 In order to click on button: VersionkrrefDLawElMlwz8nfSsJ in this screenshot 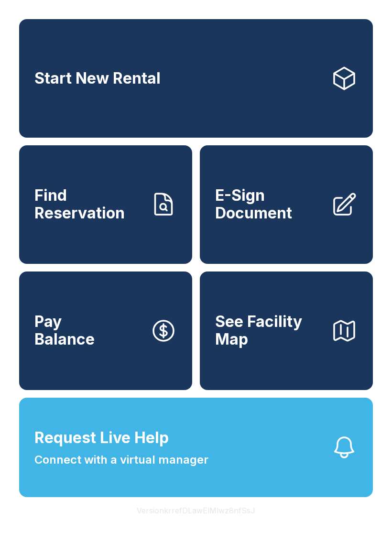, I will do `click(196, 510)`.